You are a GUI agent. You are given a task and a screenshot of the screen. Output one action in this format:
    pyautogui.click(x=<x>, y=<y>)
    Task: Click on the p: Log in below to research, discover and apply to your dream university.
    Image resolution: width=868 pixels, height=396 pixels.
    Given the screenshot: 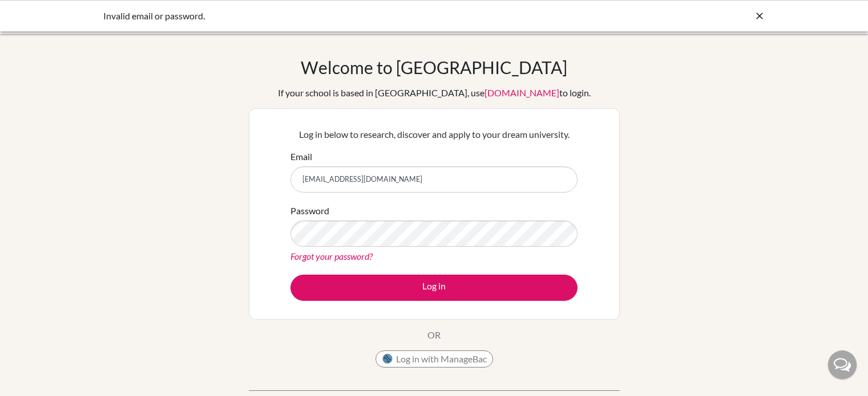 What is the action you would take?
    pyautogui.click(x=434, y=134)
    